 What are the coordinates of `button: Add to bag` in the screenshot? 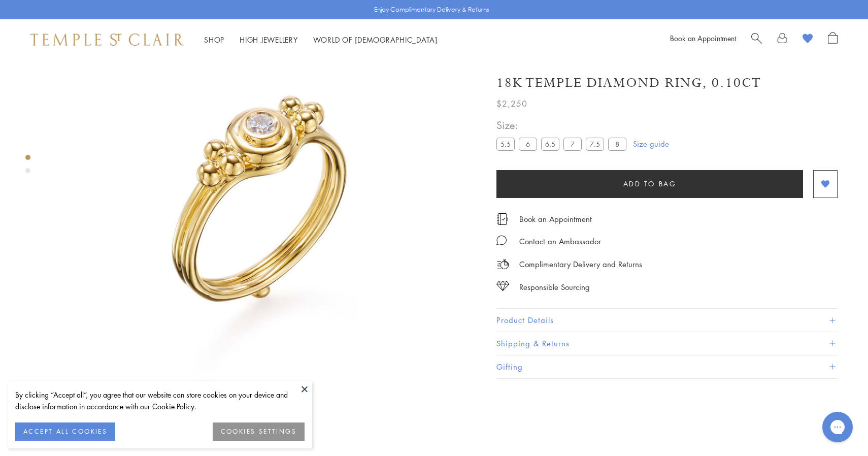 It's located at (650, 184).